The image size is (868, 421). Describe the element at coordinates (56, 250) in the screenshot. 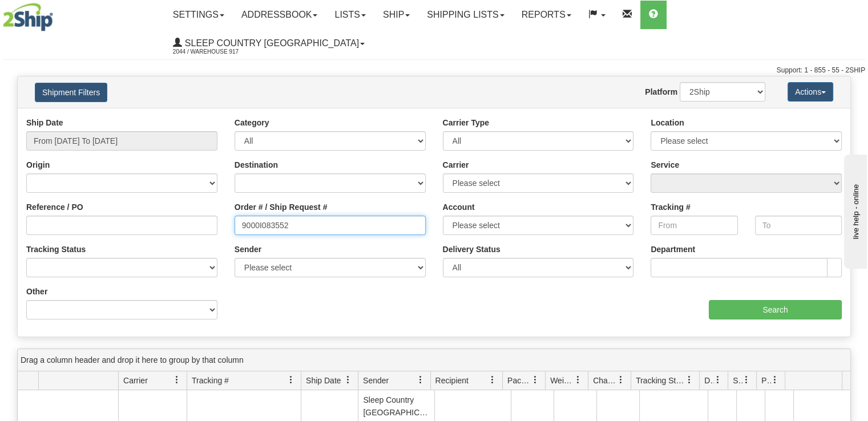

I see `label: Tracking Status` at that location.